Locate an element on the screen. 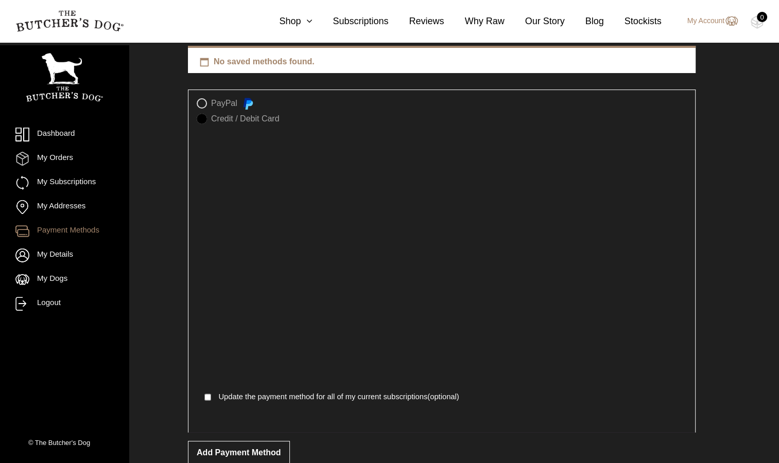  div: 0 is located at coordinates (762, 17).